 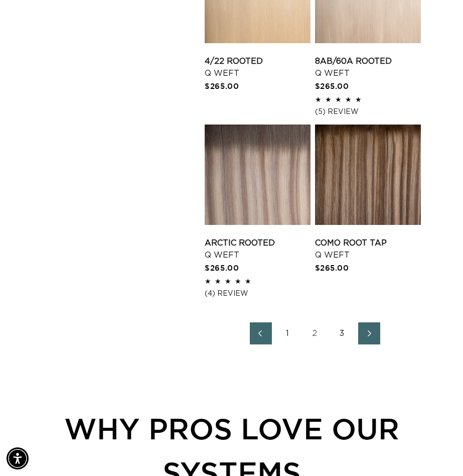 What do you see at coordinates (18, 458) in the screenshot?
I see `div: Accessibility Menu` at bounding box center [18, 458].